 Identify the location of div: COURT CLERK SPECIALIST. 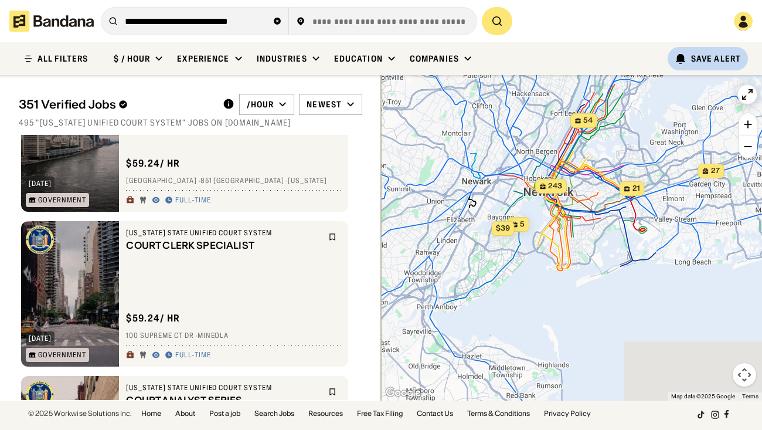
(223, 245).